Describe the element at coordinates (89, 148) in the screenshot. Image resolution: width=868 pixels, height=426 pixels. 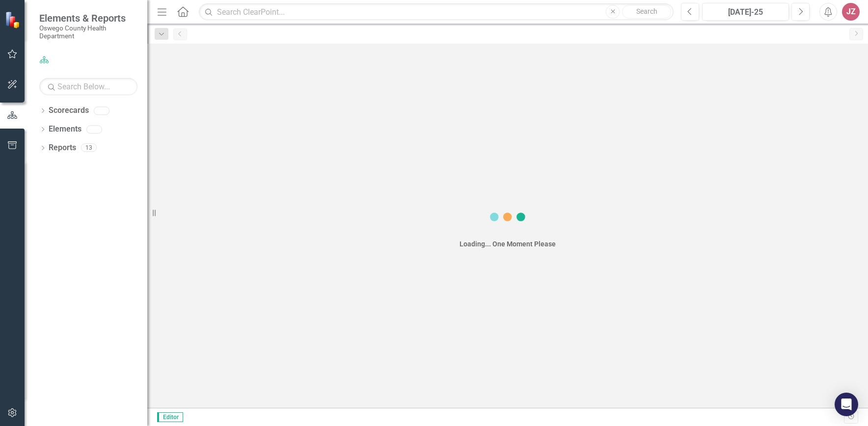
I see `div: 13` at that location.